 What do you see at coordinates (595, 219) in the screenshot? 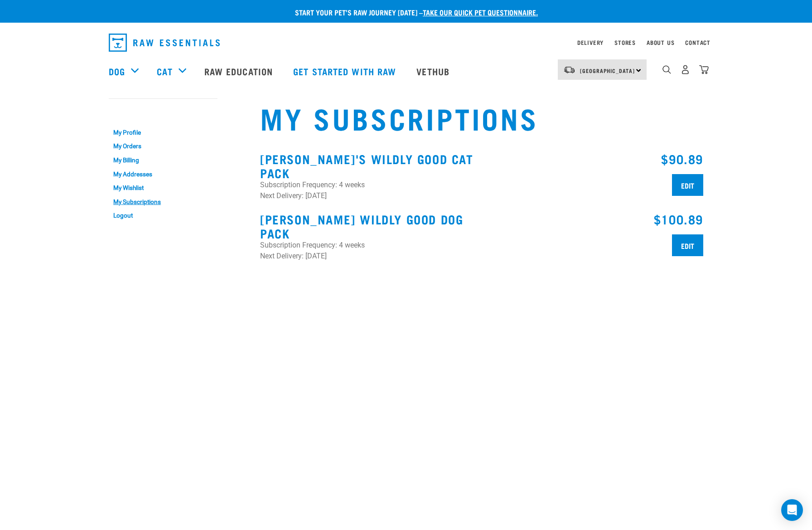
I see `h3: $100.89` at bounding box center [595, 219].